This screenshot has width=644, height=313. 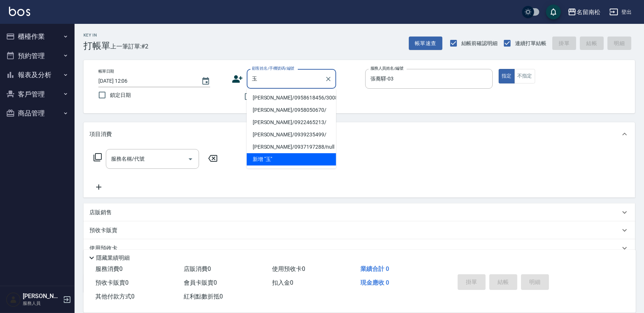 I want to click on button: Choose date, selected date is 2025-10-11, so click(x=206, y=81).